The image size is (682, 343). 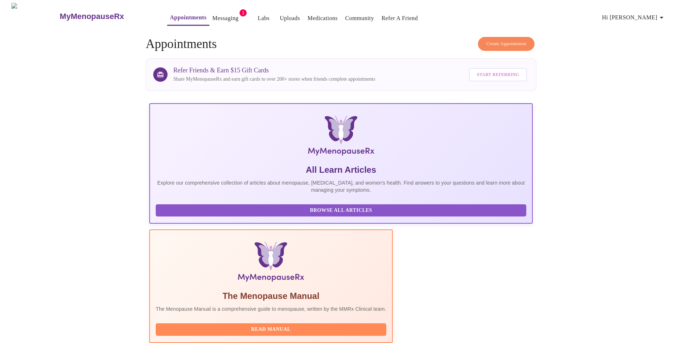 What do you see at coordinates (225, 18) in the screenshot?
I see `a: Messaging` at bounding box center [225, 18].